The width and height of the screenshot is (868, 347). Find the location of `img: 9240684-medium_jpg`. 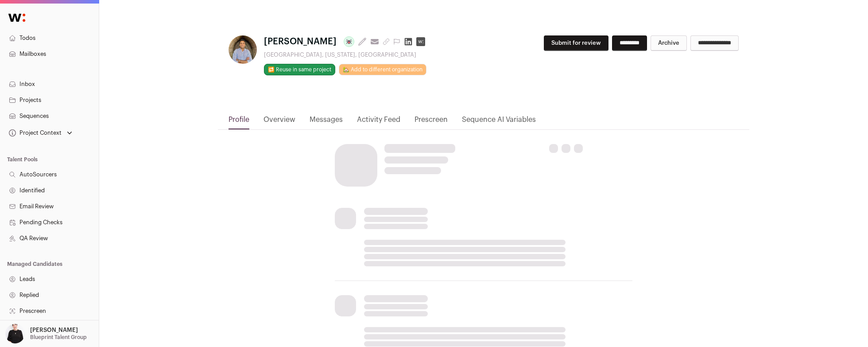

img: 9240684-medium_jpg is located at coordinates (15, 334).